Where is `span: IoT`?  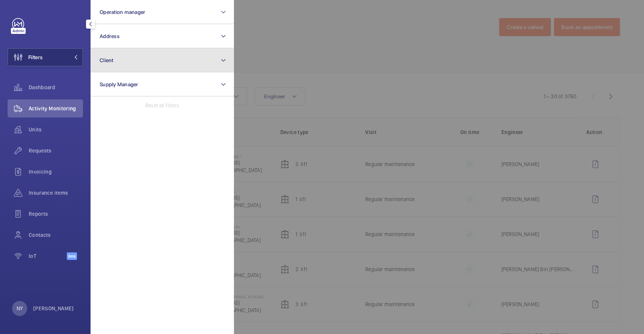 span: IoT is located at coordinates (48, 256).